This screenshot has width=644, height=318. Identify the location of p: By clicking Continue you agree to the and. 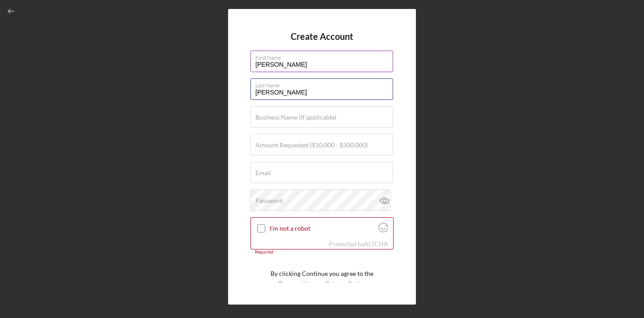
(322, 278).